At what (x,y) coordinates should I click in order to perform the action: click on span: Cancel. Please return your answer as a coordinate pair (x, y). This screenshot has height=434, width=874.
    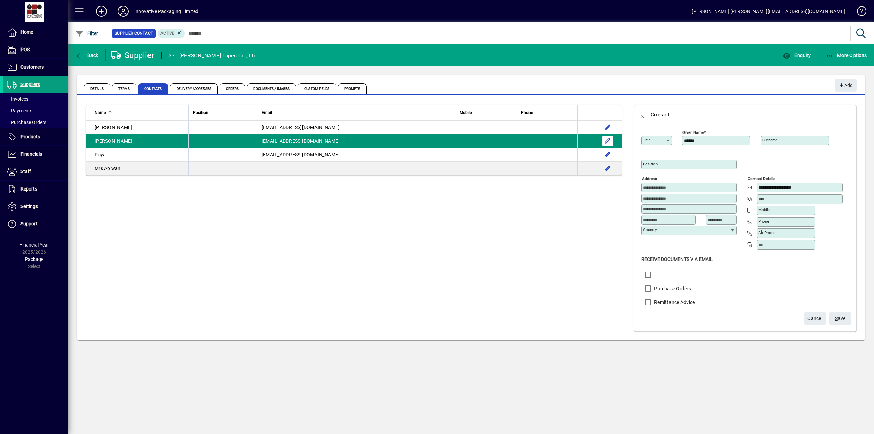
    Looking at the image, I should click on (815, 318).